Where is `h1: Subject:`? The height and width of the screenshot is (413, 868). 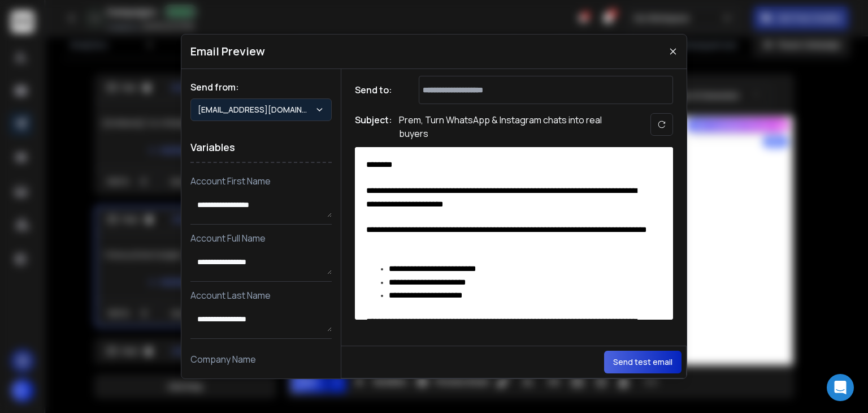
h1: Subject: is located at coordinates (373, 126).